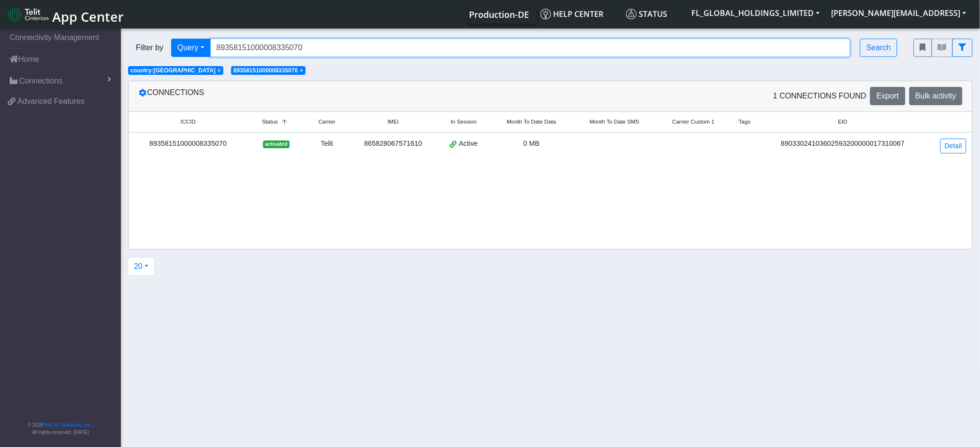  What do you see at coordinates (531, 48) in the screenshot?
I see `input: Search...` at bounding box center [531, 48].